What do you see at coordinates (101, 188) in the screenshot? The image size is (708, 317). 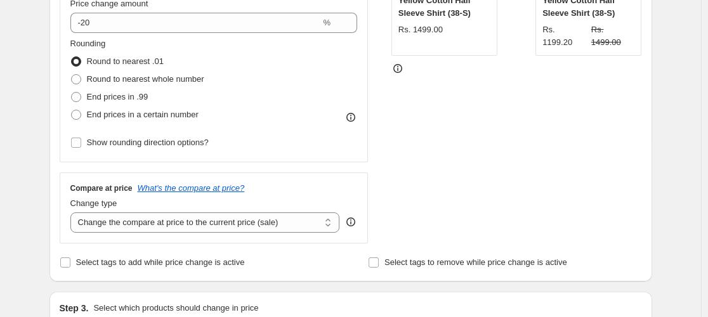 I see `h3: Compare at price` at bounding box center [101, 188].